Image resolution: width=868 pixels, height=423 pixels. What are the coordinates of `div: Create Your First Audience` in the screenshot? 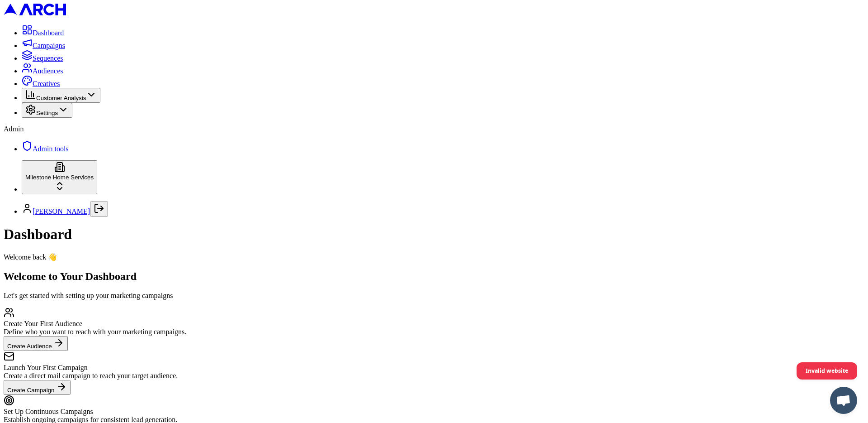 It's located at (434, 323).